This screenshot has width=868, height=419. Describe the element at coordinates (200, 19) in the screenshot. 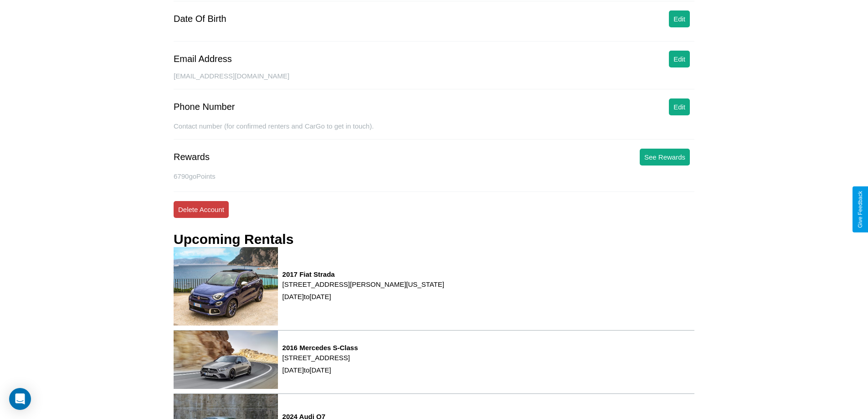

I see `div: Date Of Birth` at that location.